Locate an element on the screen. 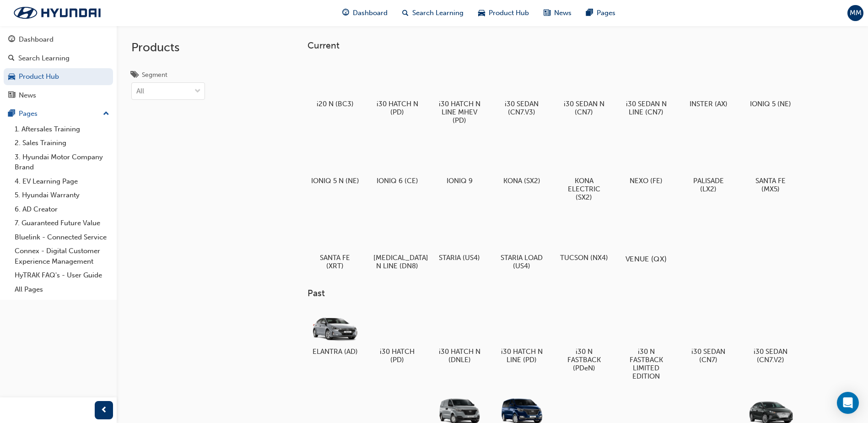 The width and height of the screenshot is (868, 423). h5: i30 N FASTBACK LIMITED EDITION is located at coordinates (646, 364).